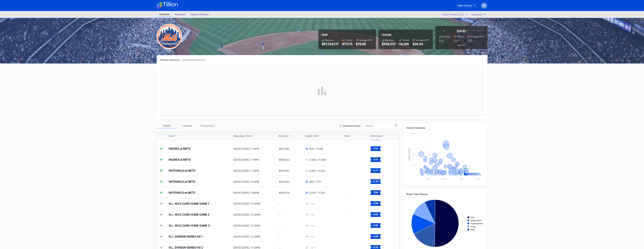 This screenshot has width=644, height=249. What do you see at coordinates (317, 170) in the screenshot?
I see `div: 6,600 / 8,233` at bounding box center [317, 170].